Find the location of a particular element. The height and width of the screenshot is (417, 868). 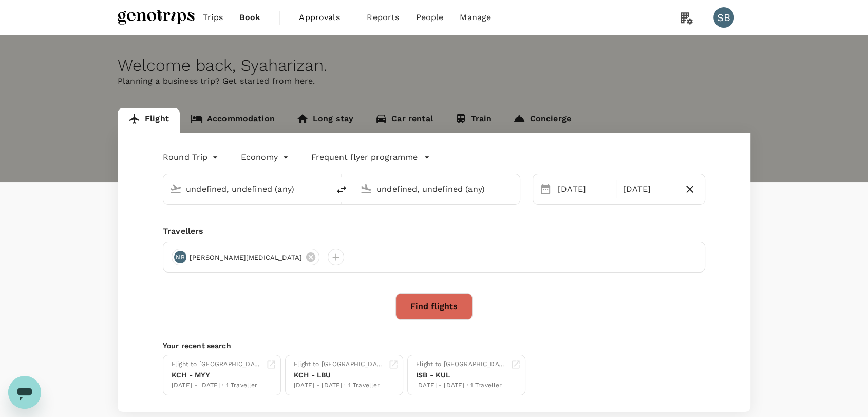

div: KCH - LBU is located at coordinates (339, 375).